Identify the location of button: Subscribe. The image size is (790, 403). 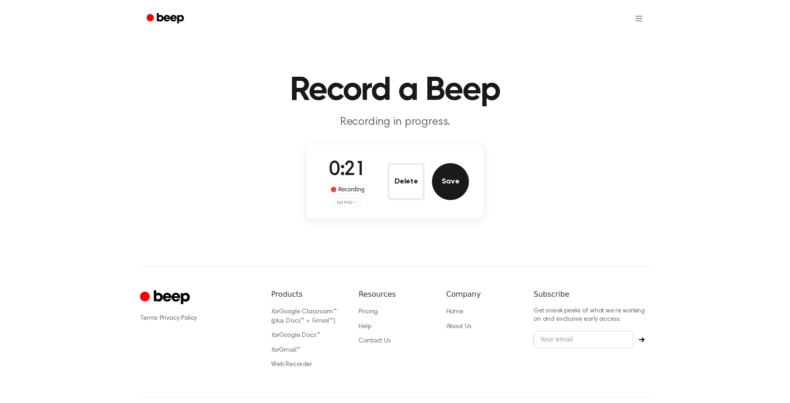
(642, 340).